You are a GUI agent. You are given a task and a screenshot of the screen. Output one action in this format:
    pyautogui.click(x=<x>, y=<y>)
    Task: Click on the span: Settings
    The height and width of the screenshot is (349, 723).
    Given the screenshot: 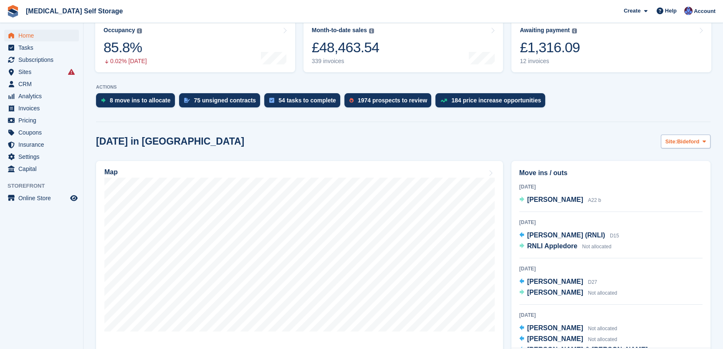 What is the action you would take?
    pyautogui.click(x=43, y=157)
    